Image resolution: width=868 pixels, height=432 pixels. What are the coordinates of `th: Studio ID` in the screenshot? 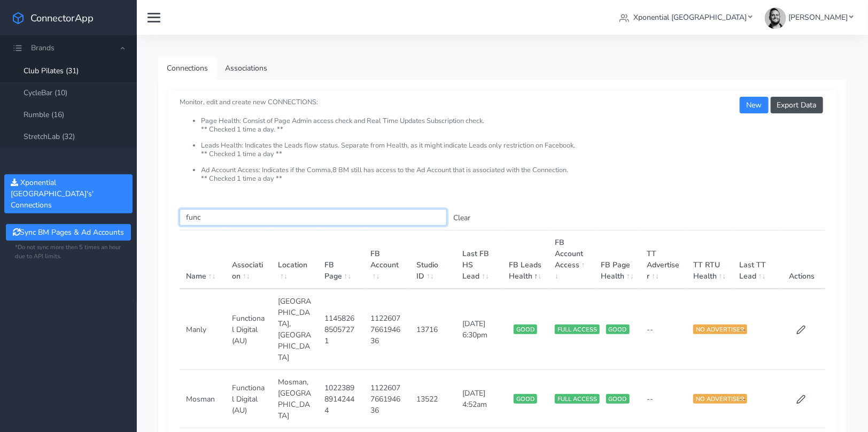 It's located at (433, 260).